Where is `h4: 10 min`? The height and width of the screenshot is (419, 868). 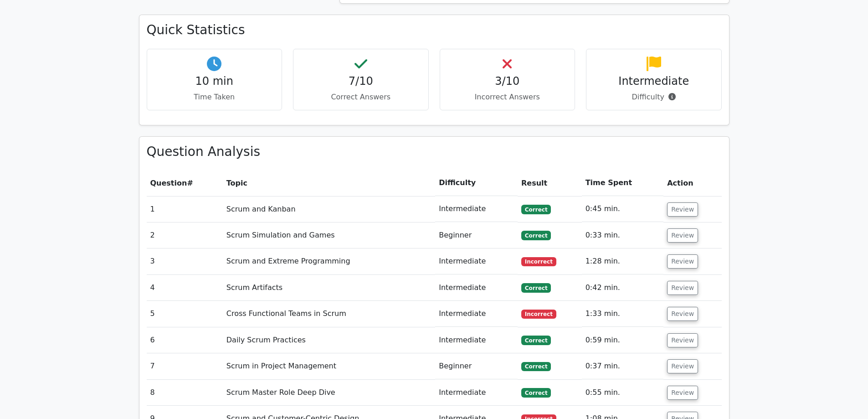 h4: 10 min is located at coordinates (215, 81).